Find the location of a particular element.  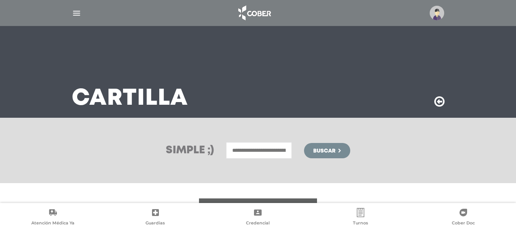

span: Credencial is located at coordinates (258, 223).